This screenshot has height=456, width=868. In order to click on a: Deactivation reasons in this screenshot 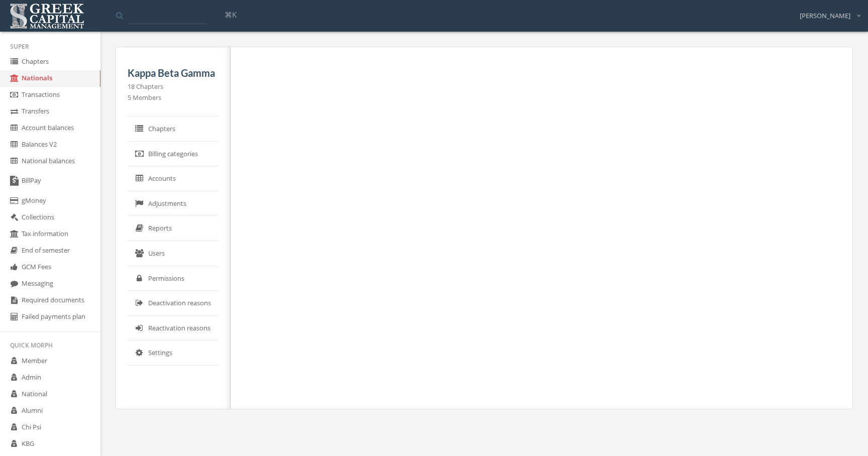, I will do `click(173, 304)`.